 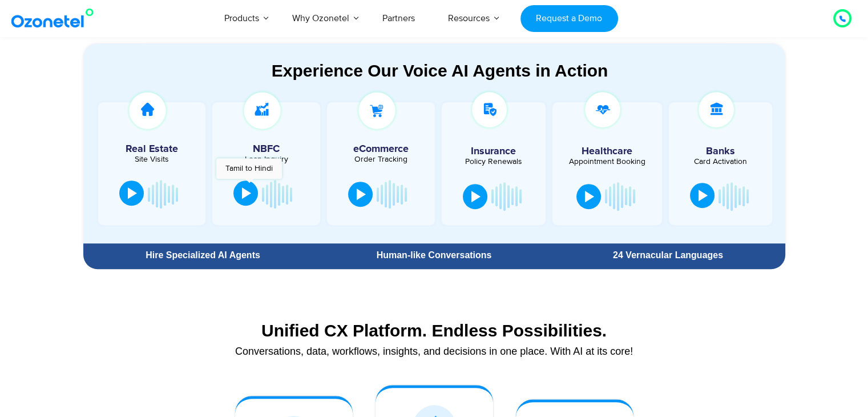 What do you see at coordinates (433, 256) in the screenshot?
I see `div: Human-like Conversations` at bounding box center [433, 256].